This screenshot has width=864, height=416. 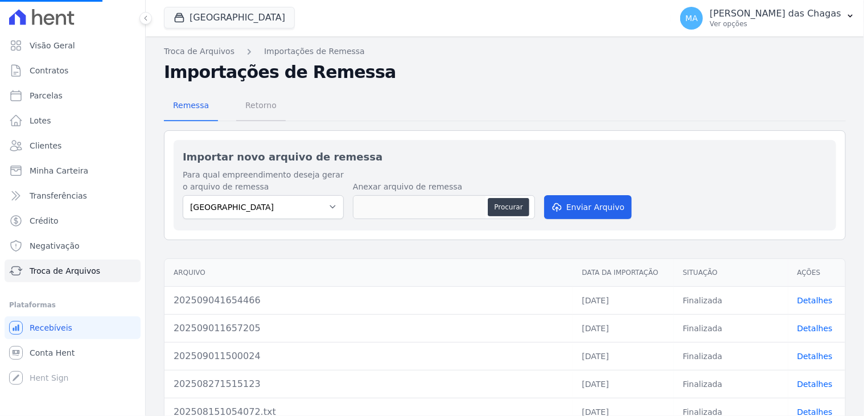 I want to click on div: 202509041654466, so click(x=369, y=300).